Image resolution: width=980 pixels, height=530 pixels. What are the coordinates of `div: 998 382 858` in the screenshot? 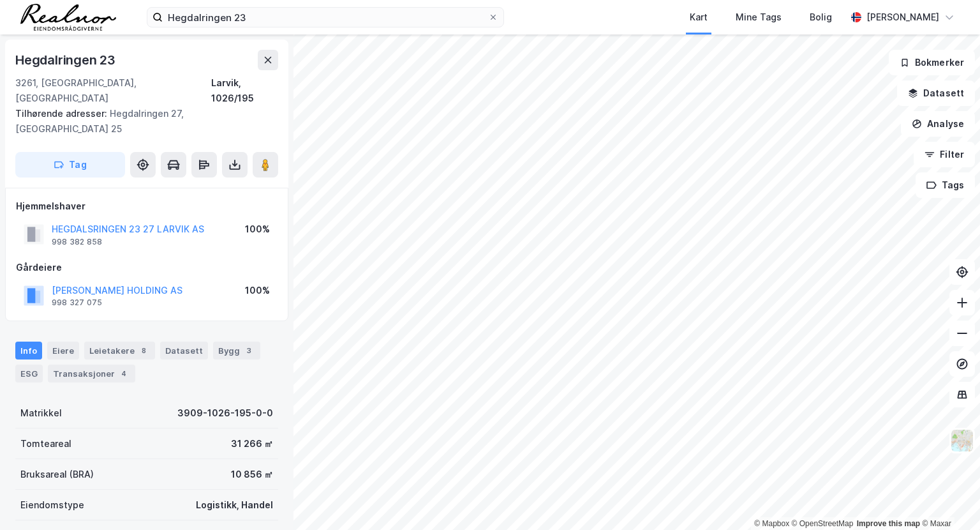 It's located at (76, 242).